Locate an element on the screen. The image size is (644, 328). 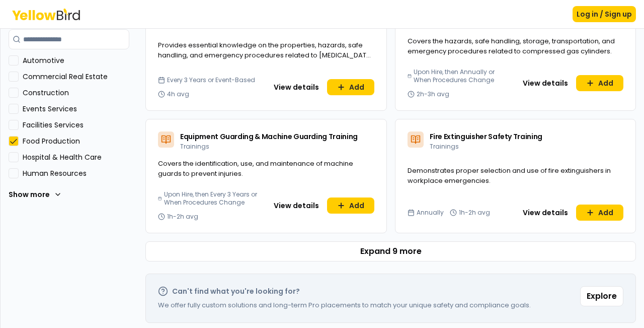
div: Industry is located at coordinates (69, 121).